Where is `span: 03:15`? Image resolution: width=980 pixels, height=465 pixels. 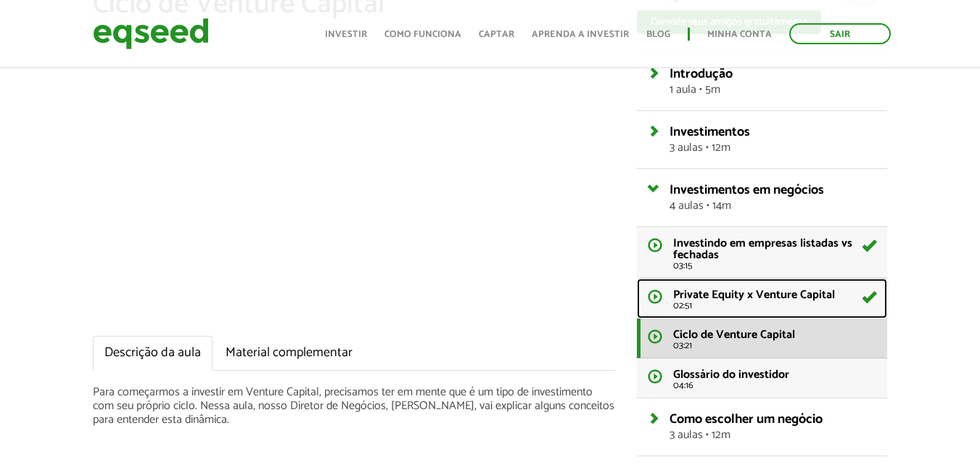
span: 03:15 is located at coordinates (775, 266).